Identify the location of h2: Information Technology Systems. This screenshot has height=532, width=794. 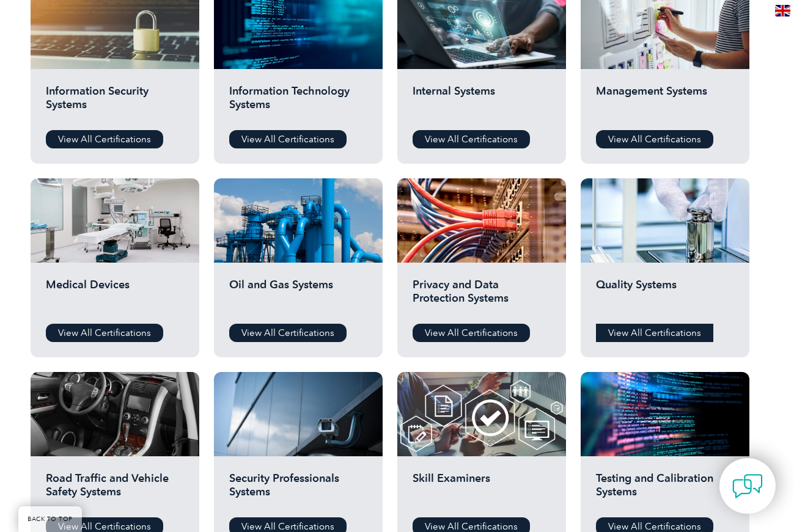
(298, 102).